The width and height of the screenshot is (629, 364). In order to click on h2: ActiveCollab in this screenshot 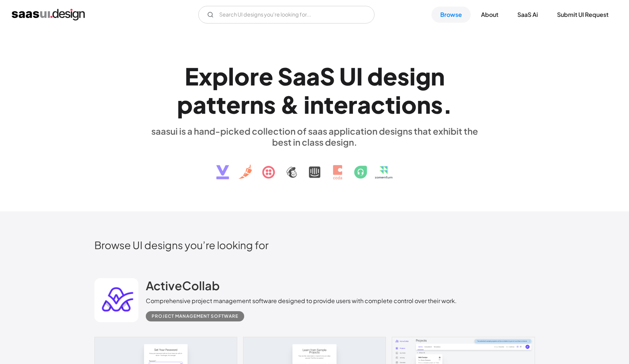, I will do `click(183, 285)`.